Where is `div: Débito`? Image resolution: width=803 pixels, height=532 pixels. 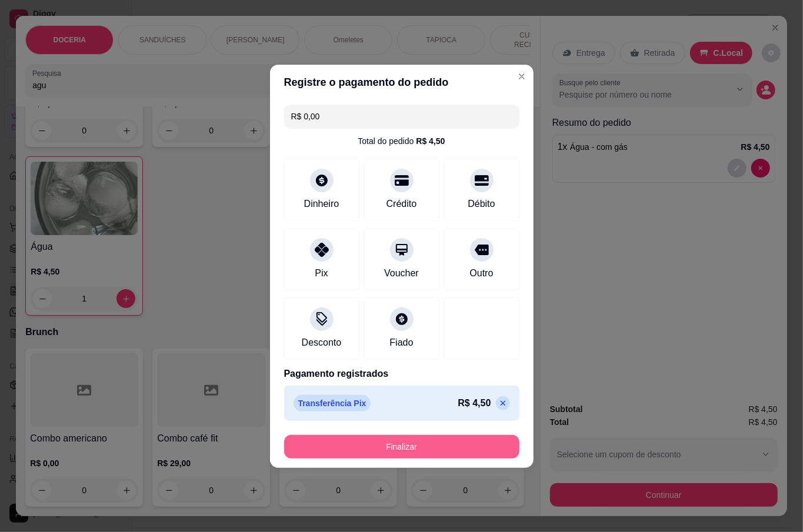 div: Débito is located at coordinates (481, 204).